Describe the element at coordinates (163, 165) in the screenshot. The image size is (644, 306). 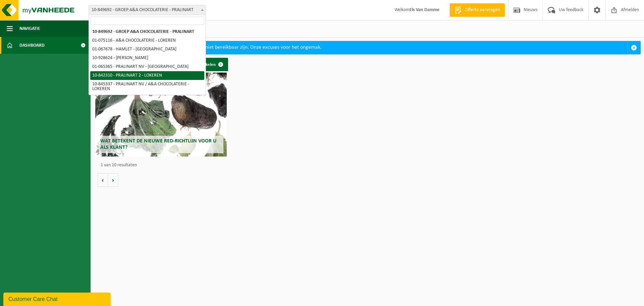
I see `p: 1 van 10 resultaten` at that location.